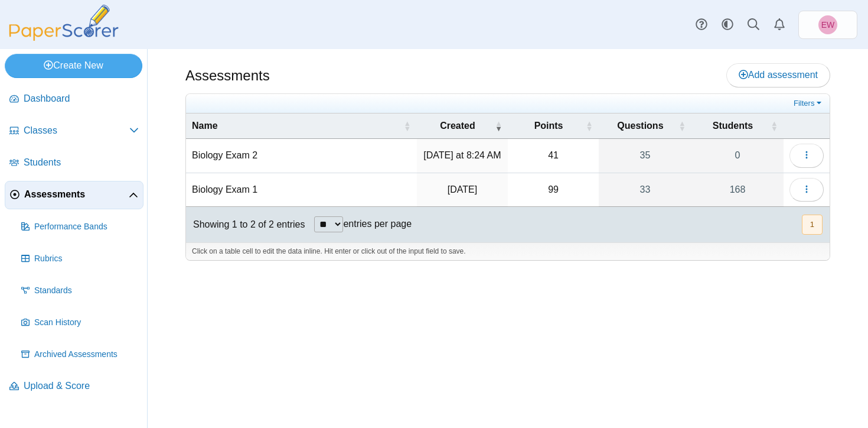  What do you see at coordinates (86, 355) in the screenshot?
I see `span: Archived Assessments` at bounding box center [86, 355].